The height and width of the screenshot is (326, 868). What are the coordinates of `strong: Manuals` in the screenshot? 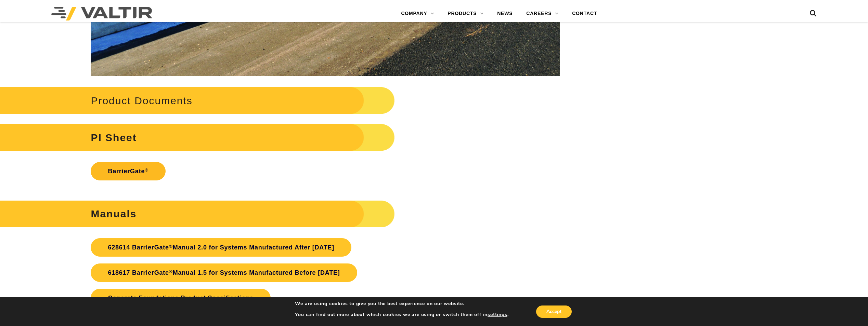 It's located at (114, 214).